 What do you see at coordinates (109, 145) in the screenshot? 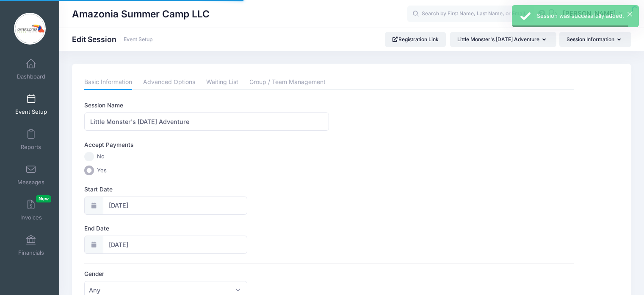
I see `label: Accept Payments` at bounding box center [109, 145].